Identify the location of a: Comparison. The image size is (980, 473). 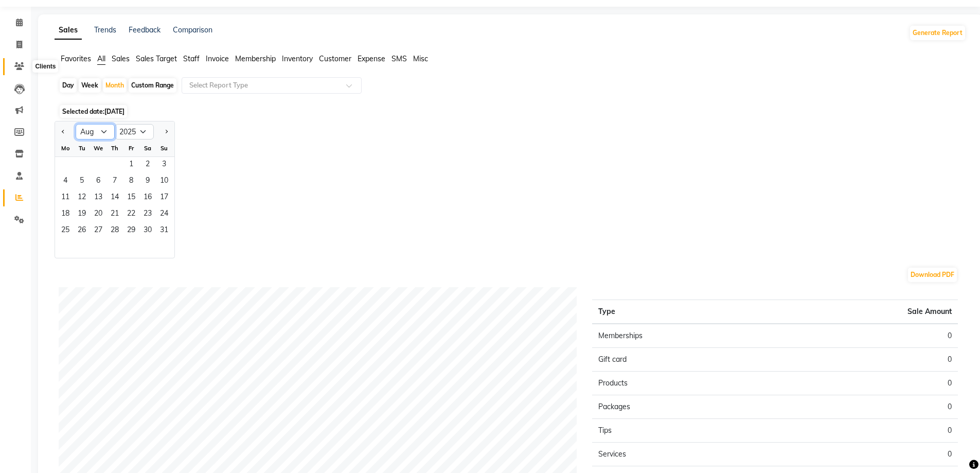
(192, 30).